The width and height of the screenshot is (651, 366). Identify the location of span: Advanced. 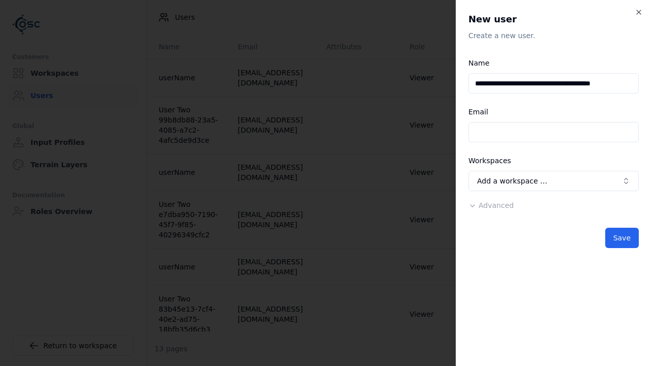
(496, 205).